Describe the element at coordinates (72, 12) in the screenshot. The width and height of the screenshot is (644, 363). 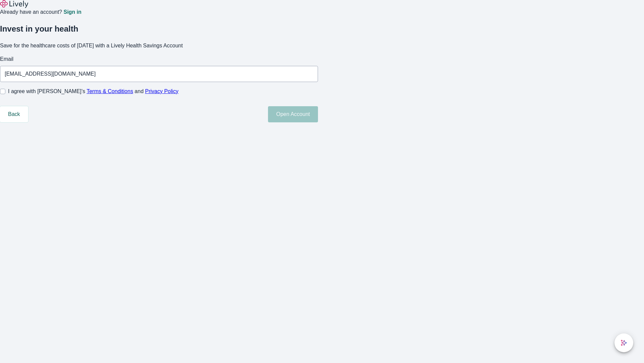
I see `div: Sign in` at that location.